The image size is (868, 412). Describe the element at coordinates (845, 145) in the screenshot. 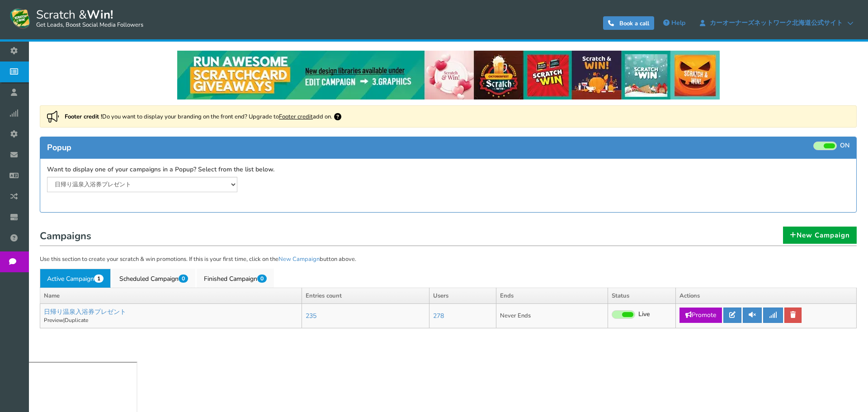

I see `span: ON` at that location.